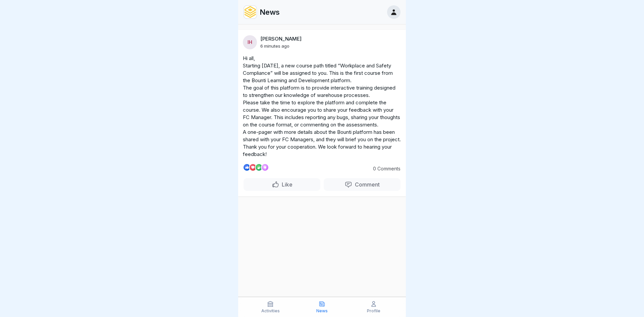 This screenshot has height=317, width=644. I want to click on img: lqzj4kuucpkhnephc2ru2o4z.png, so click(250, 12).